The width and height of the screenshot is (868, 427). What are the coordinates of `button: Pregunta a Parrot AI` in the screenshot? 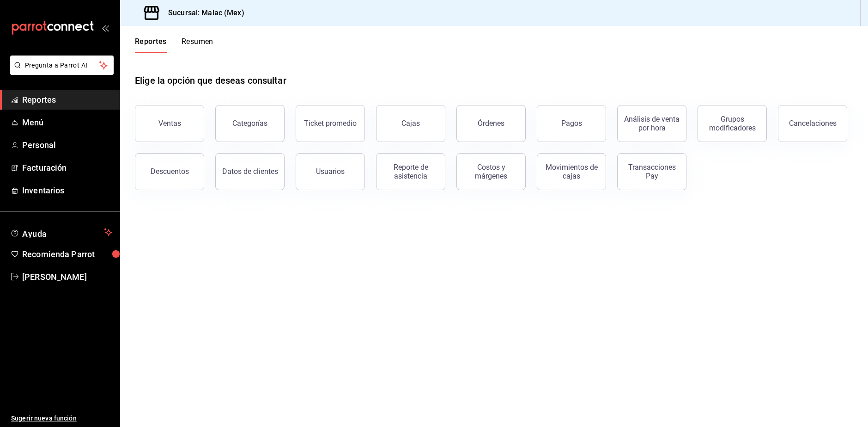 It's located at (62, 65).